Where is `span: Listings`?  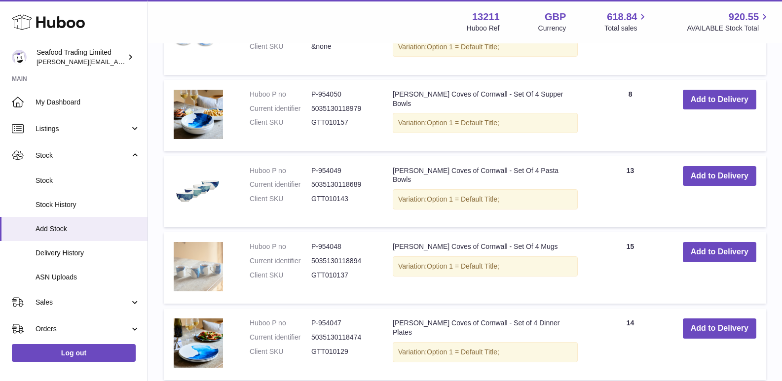
span: Listings is located at coordinates (82, 129).